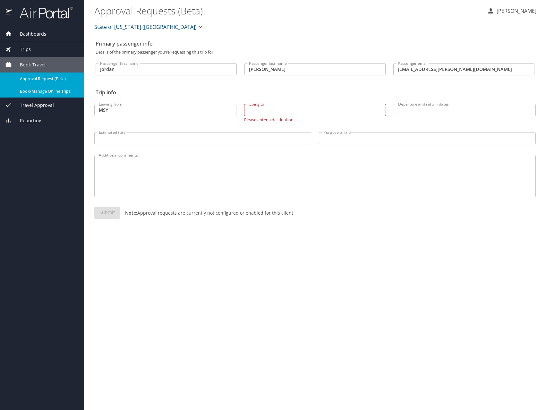 This screenshot has width=546, height=410. What do you see at coordinates (48, 79) in the screenshot?
I see `span: Approval Request (Beta)` at bounding box center [48, 79].